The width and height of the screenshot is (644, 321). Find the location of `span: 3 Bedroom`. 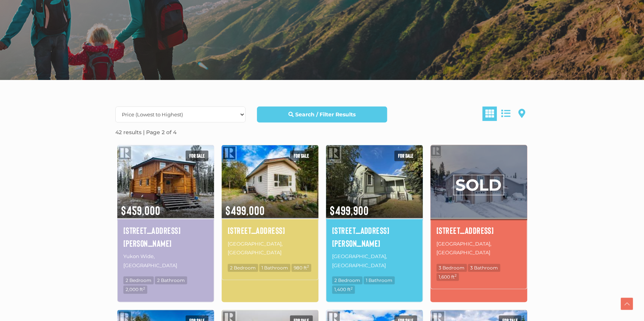

span: 3 Bedroom is located at coordinates (452, 268).